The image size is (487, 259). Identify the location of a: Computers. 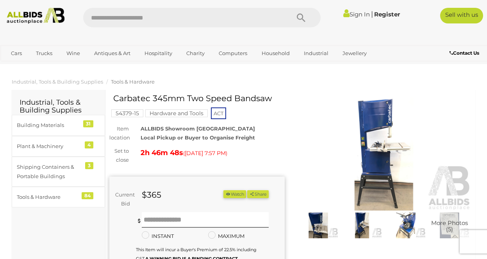
(233, 53).